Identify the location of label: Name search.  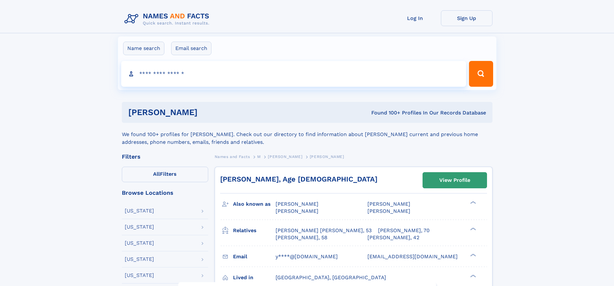
(144, 48).